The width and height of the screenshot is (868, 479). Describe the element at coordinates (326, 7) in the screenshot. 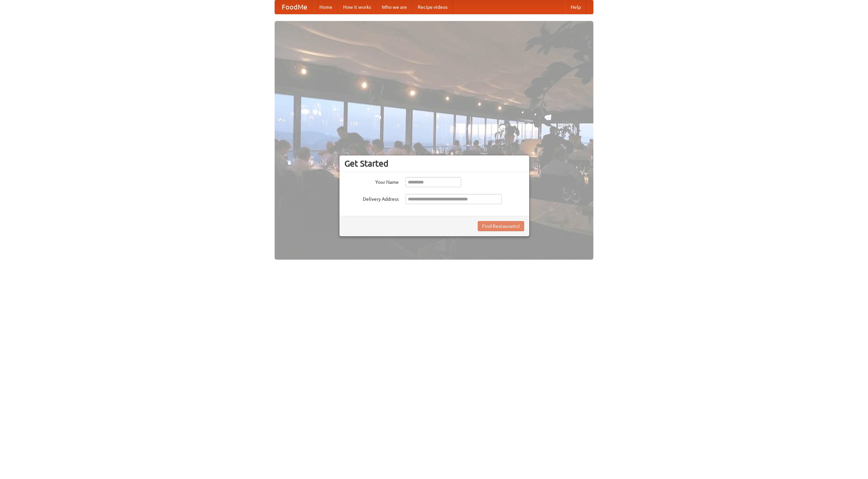

I see `a: Home` at that location.